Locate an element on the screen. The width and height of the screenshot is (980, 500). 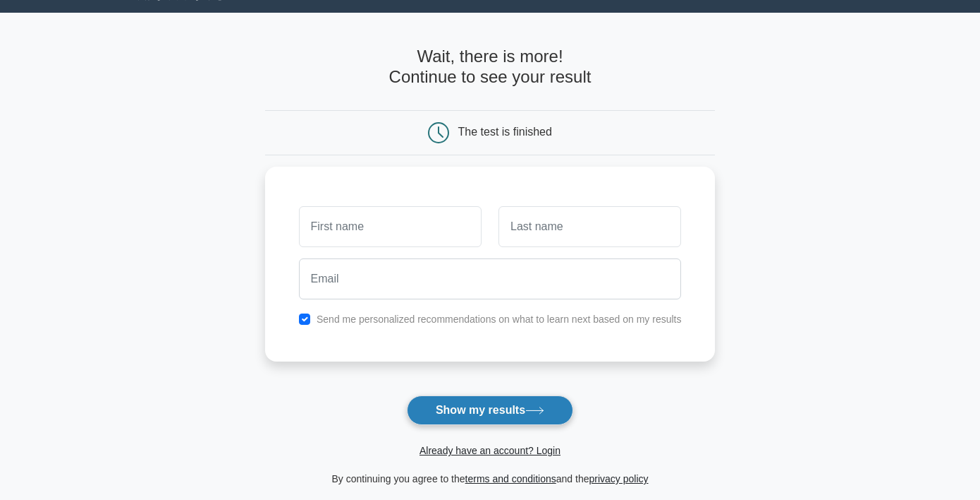
div: By continuing you agree to the and the is located at coordinates (490, 478).